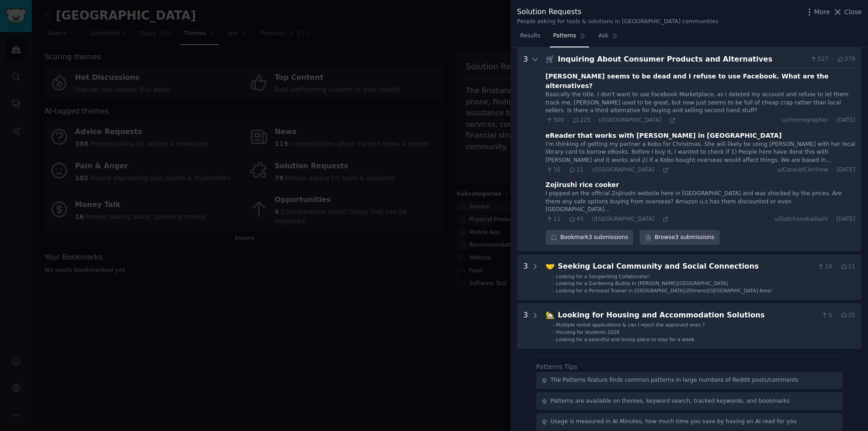 Image resolution: width=868 pixels, height=431 pixels. What do you see at coordinates (556, 366) in the screenshot?
I see `label: Patterns Tips` at bounding box center [556, 366].